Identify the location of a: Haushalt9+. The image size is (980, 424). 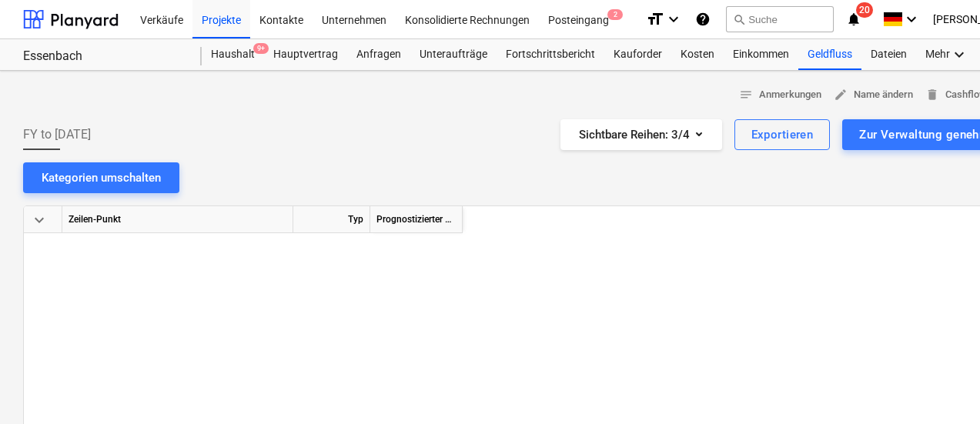
(232, 55).